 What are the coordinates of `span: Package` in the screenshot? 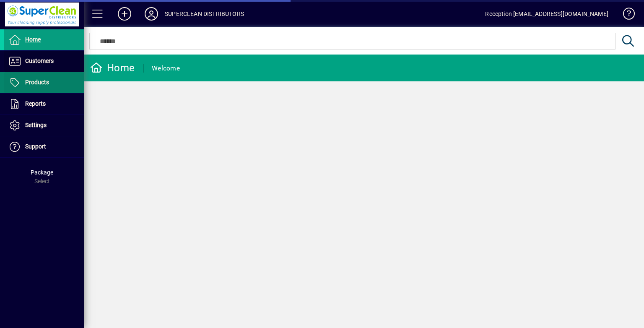 It's located at (42, 172).